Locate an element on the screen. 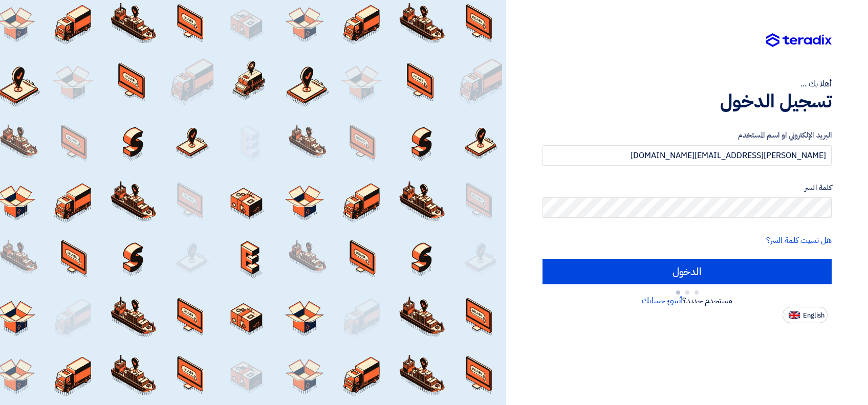  a: هل نسيت كلمة السر؟ is located at coordinates (799, 241).